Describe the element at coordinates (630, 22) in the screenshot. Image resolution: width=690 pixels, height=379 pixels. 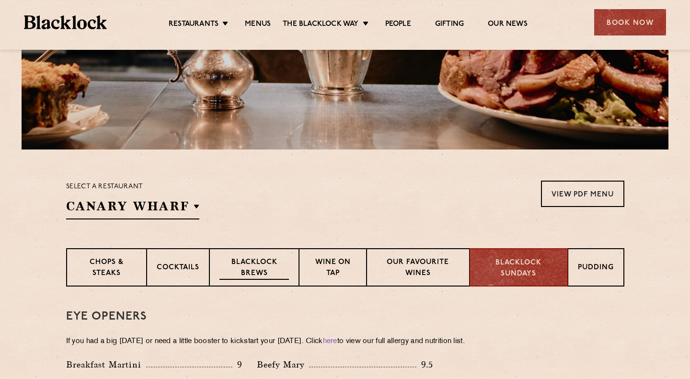
I see `div: Book Now` at that location.